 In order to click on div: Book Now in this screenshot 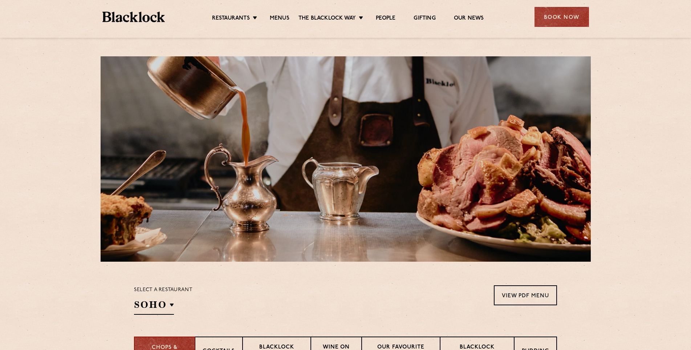, I will do `click(562, 17)`.